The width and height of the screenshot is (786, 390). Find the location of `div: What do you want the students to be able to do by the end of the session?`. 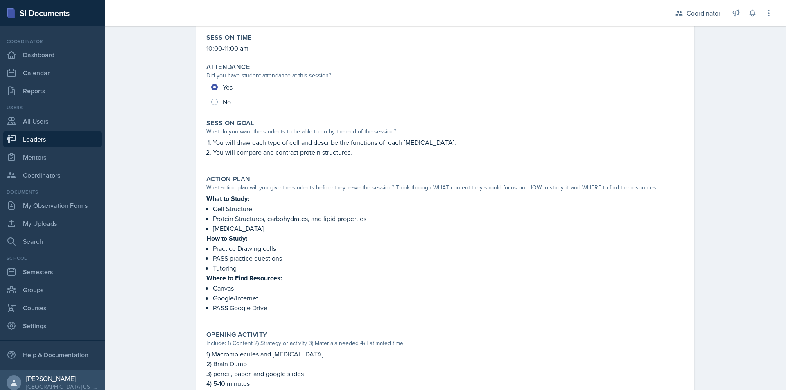

div: What do you want the students to be able to do by the end of the session? is located at coordinates (446, 131).